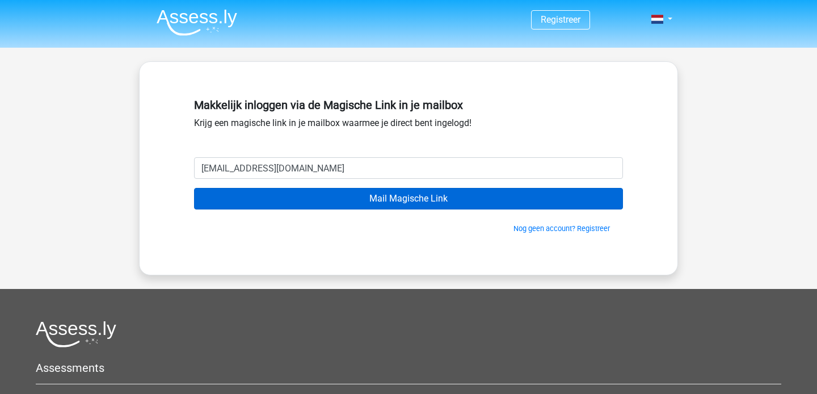  Describe the element at coordinates (561, 228) in the screenshot. I see `a: Nog geen account? Registreer` at that location.